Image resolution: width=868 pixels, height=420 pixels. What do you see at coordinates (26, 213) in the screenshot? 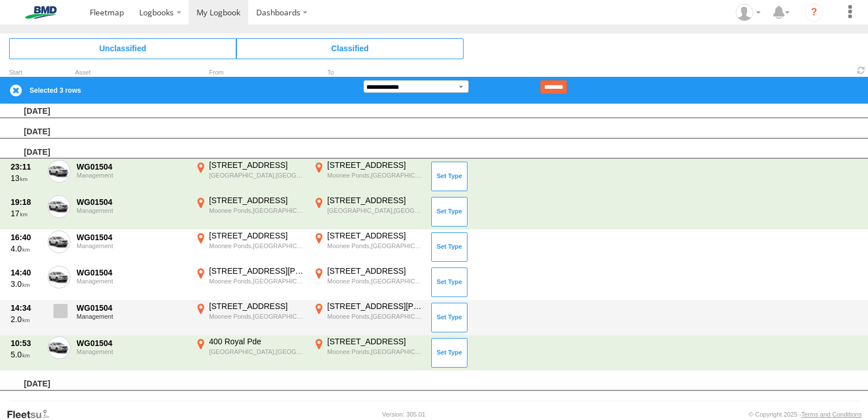
I see `div: 17` at bounding box center [26, 213].